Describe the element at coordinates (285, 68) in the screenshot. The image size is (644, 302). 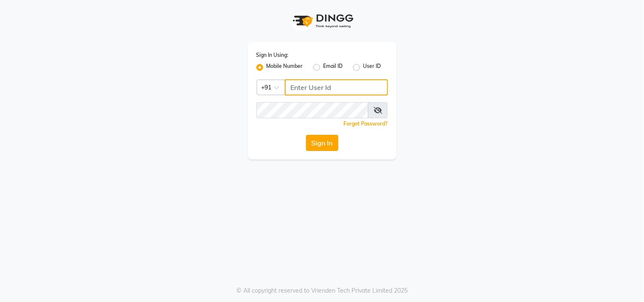
I see `label: Mobile Number` at that location.